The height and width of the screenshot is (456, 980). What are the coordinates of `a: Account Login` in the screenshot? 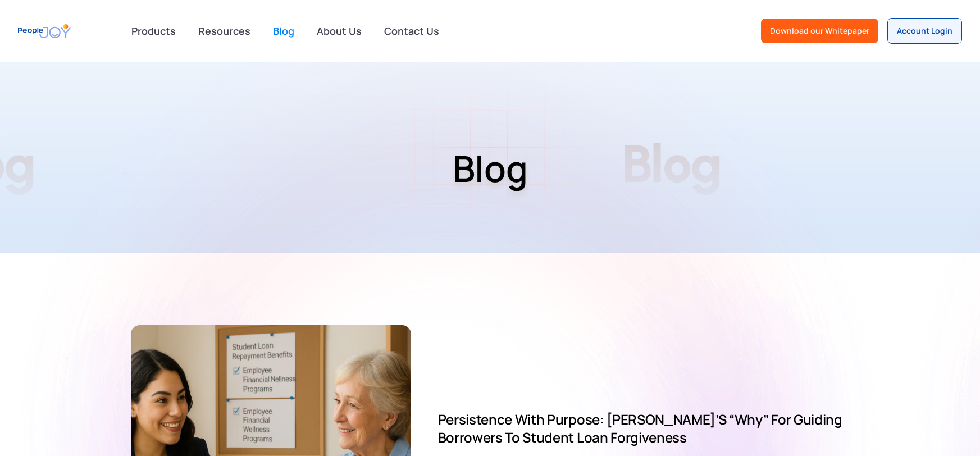 It's located at (924, 31).